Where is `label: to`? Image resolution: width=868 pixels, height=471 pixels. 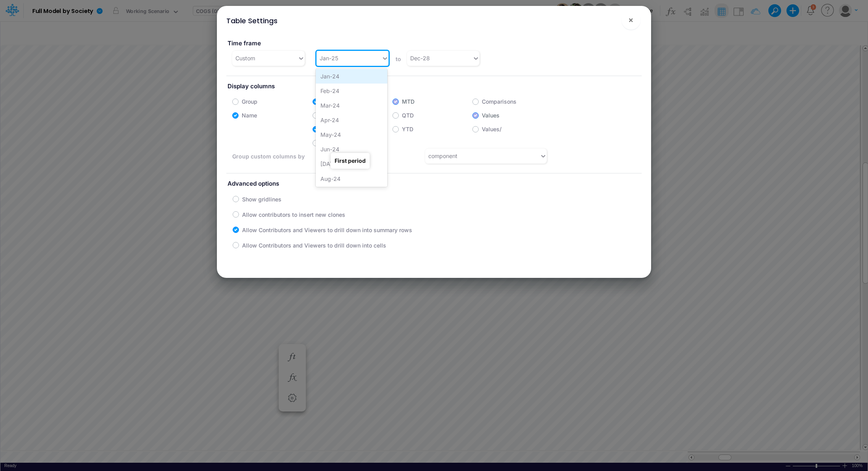 label: to is located at coordinates (397, 59).